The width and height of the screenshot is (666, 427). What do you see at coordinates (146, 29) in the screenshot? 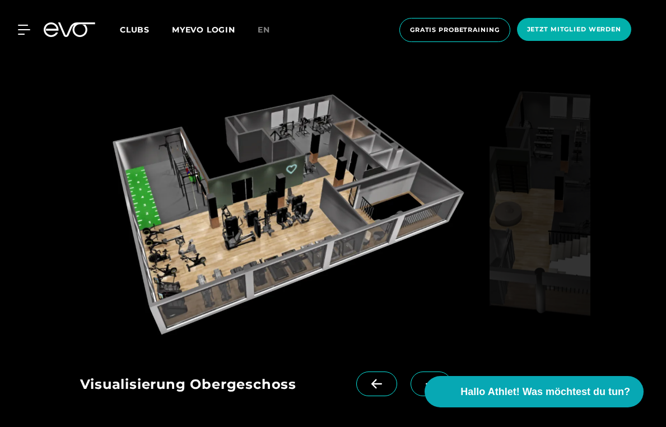
I see `a: Clubs` at bounding box center [146, 29].